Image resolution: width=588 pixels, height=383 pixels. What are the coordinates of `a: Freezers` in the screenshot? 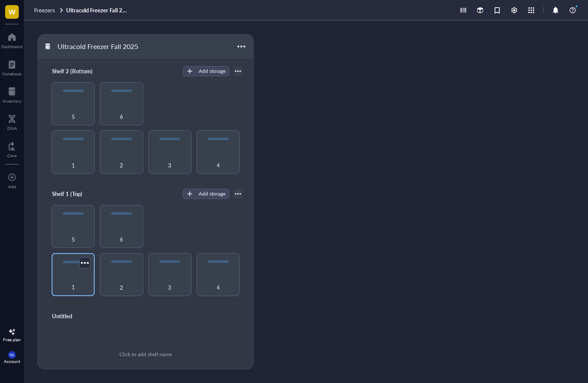 It's located at (49, 10).